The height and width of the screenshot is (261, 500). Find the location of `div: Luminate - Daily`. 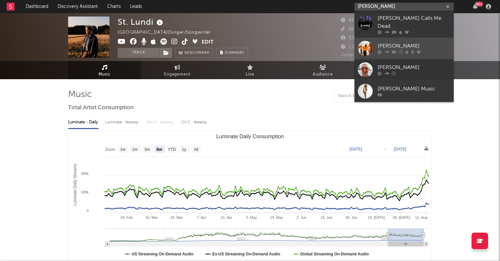

div: Luminate - Daily is located at coordinates (83, 123).